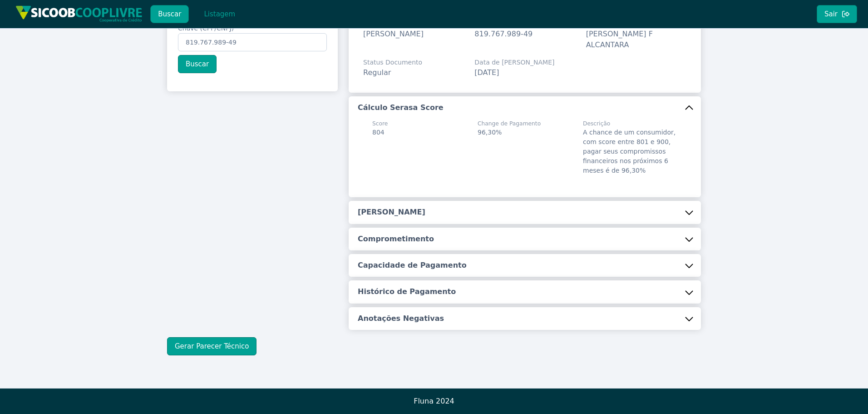 This screenshot has width=868, height=414. I want to click on span: 804, so click(378, 132).